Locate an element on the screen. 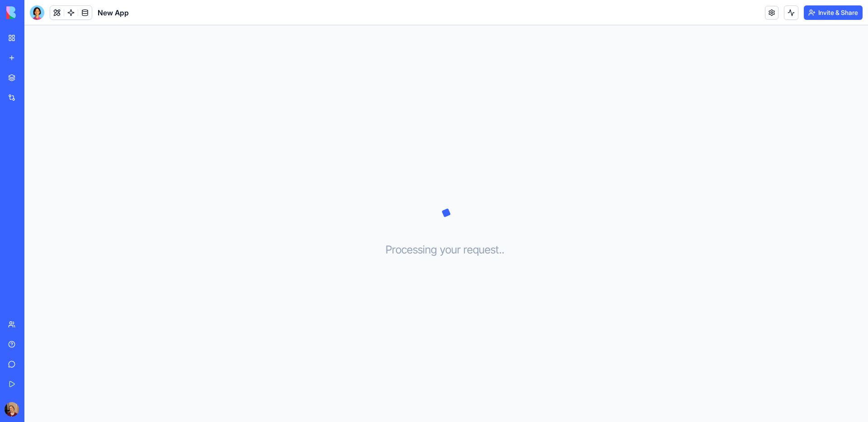  button: Invite & Share is located at coordinates (833, 13).